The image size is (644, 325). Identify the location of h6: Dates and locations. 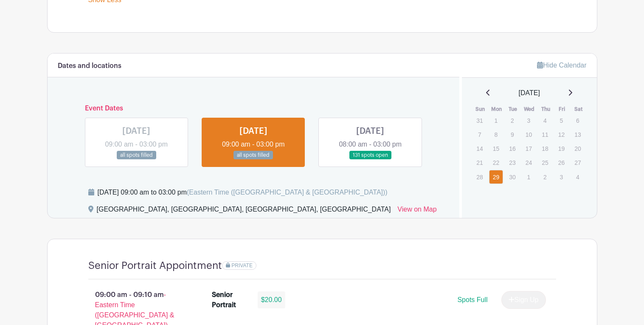
(89, 66).